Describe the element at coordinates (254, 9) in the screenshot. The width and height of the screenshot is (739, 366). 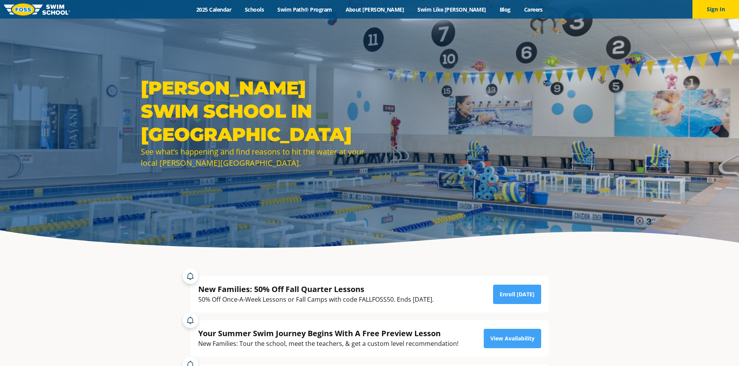
I see `a: Schools` at that location.